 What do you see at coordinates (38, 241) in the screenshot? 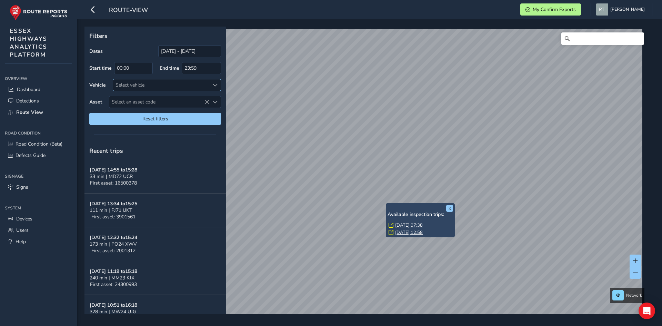
I see `a: Help` at bounding box center [38, 241].